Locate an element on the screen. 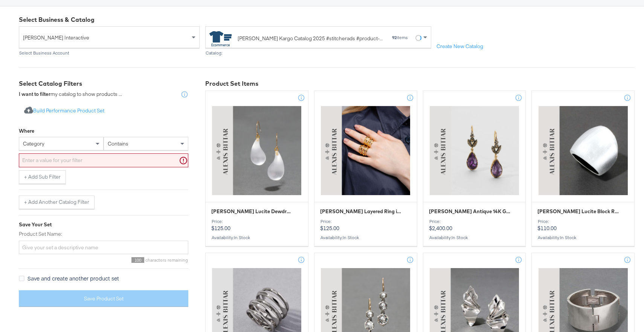  p: $2,400.00 is located at coordinates (474, 225).